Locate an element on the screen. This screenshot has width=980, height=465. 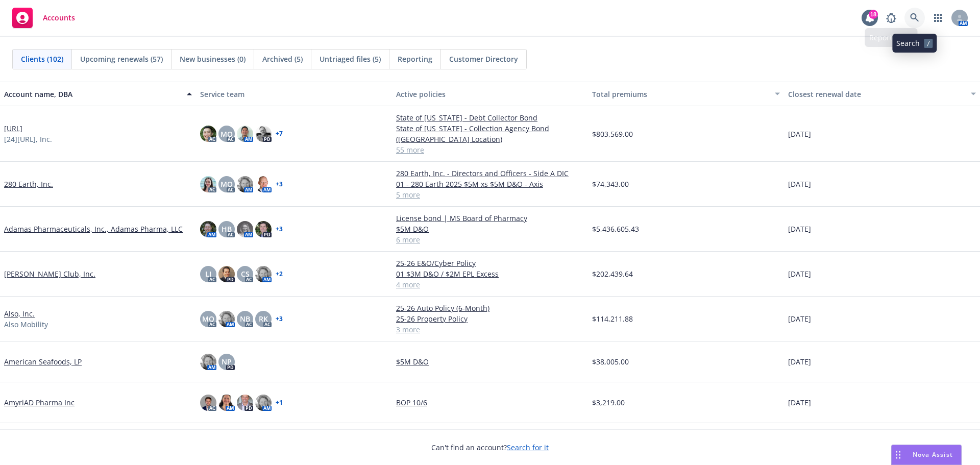
a: 3 more is located at coordinates (490, 329).